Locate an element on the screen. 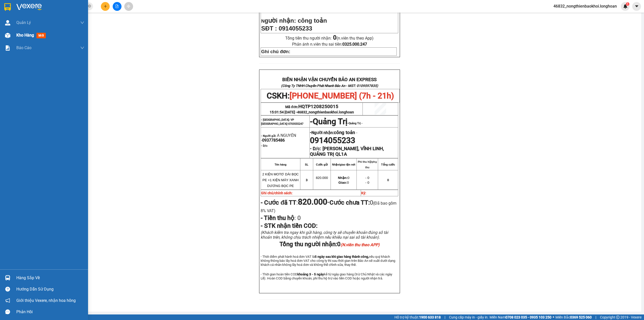 The width and height of the screenshot is (644, 320). span: 2 KIỆN MOTƠ DÀI BỌC PE +1 KIỆN MÁY XANH DƯƠNG BỌC PE is located at coordinates (281, 180).